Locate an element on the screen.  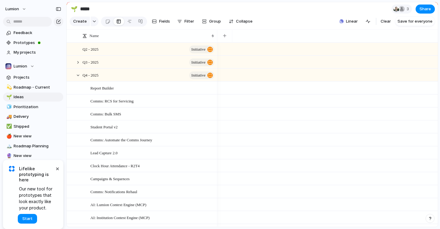
span: Prioritization is located at coordinates (37, 107).